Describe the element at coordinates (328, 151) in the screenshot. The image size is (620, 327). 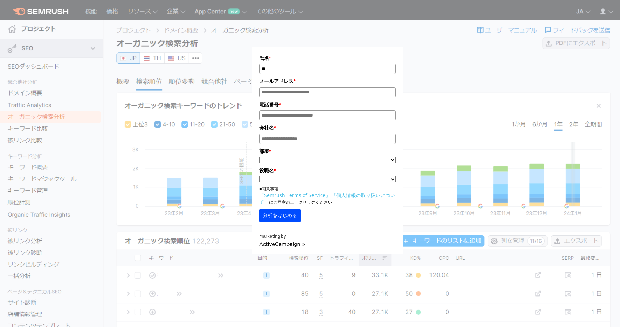
I see `label: 部署` at that location.